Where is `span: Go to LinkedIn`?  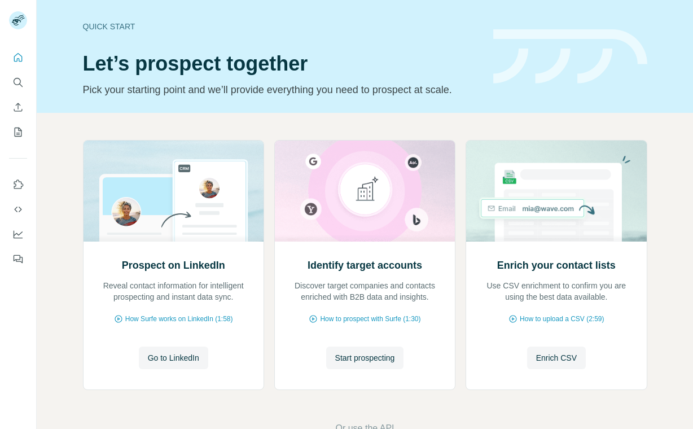 span: Go to LinkedIn is located at coordinates (173, 358).